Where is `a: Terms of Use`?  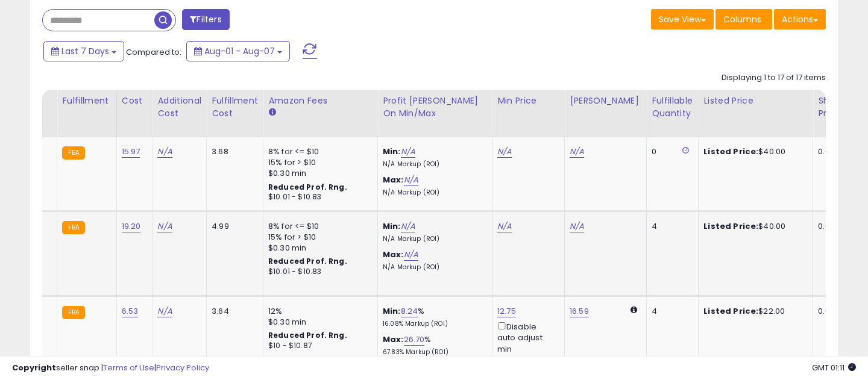
a: Terms of Use is located at coordinates (128, 368).